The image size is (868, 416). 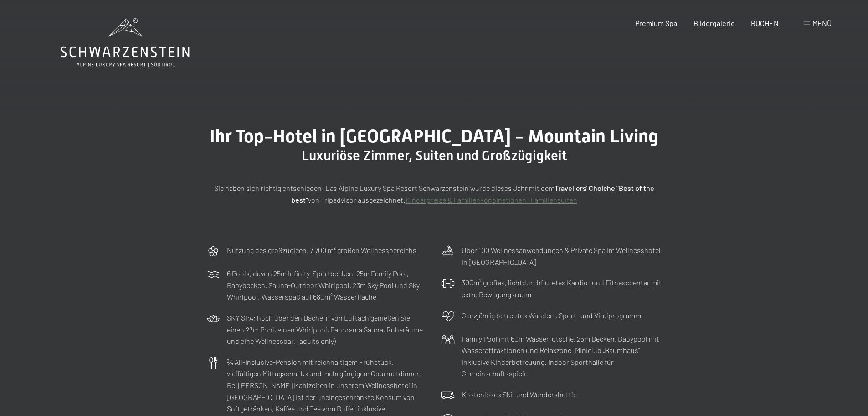 What do you see at coordinates (327, 285) in the screenshot?
I see `p: 6 Pools, davon 25m Infinity-Sportbecken, 25m Family Pool, Babybecken, Sauna-Outdoor Whirlpool, 23...` at bounding box center [327, 285].